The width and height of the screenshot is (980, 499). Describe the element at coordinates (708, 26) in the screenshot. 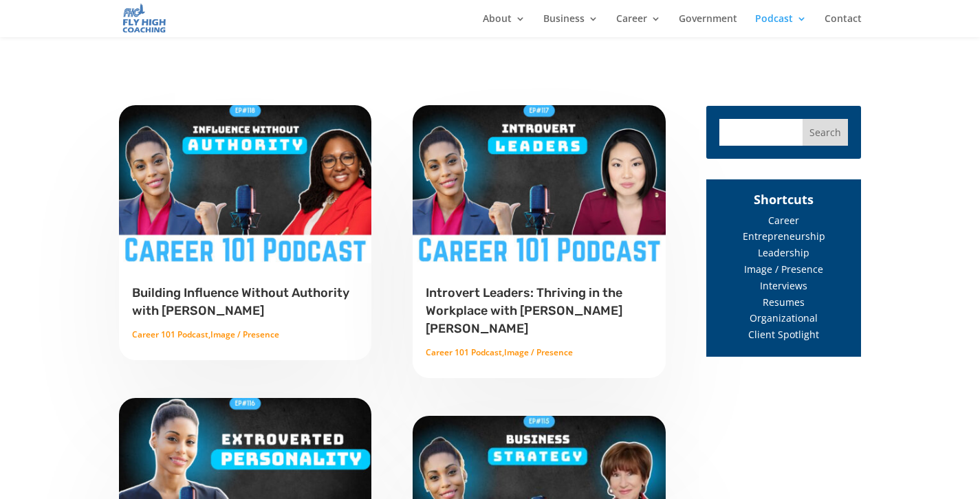

I see `a: Government` at that location.